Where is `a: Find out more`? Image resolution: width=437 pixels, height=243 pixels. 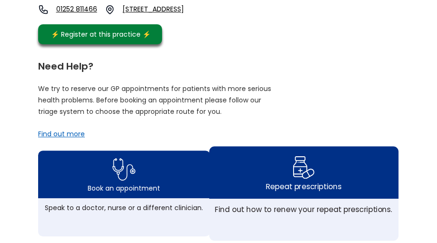 a: Find out more is located at coordinates (61, 134).